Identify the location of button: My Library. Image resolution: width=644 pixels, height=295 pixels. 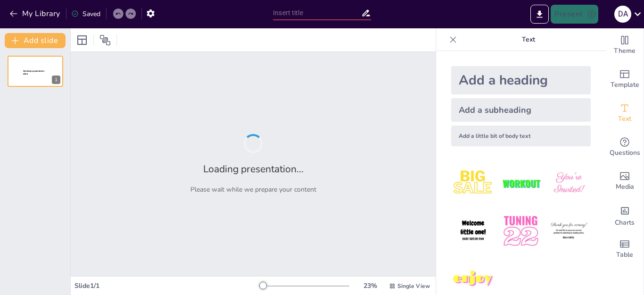
(35, 14).